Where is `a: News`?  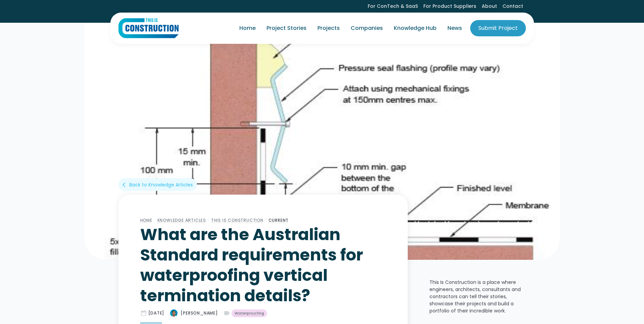 a: News is located at coordinates (455, 28).